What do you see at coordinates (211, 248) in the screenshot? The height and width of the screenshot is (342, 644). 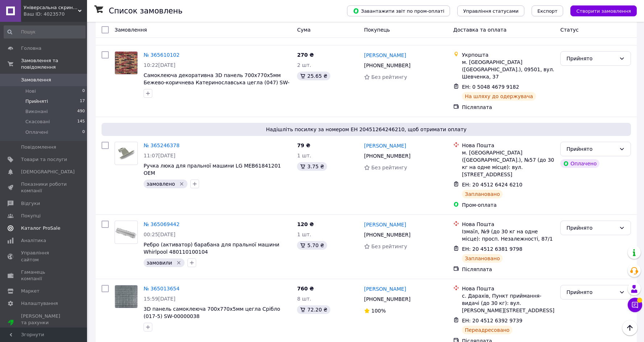 I see `span: Ребро (активатор) барабана для пральної машини Whirlpool 480110100104` at bounding box center [211, 248].